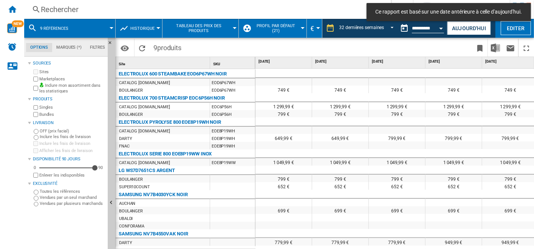 The height and width of the screenshot is (249, 534). Describe the element at coordinates (39, 48) in the screenshot. I see `md-tab-item: Options` at that location.